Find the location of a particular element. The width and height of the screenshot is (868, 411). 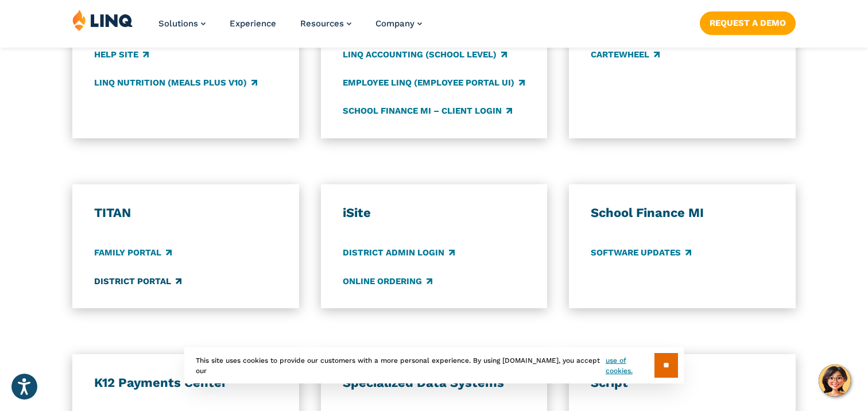

a: Online Ordering is located at coordinates (387, 281).